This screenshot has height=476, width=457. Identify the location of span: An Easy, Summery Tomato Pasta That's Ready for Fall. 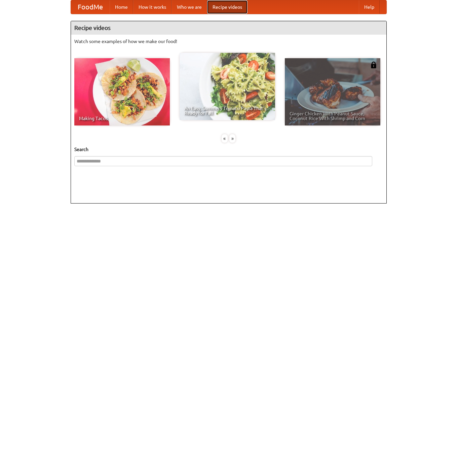
(227, 111).